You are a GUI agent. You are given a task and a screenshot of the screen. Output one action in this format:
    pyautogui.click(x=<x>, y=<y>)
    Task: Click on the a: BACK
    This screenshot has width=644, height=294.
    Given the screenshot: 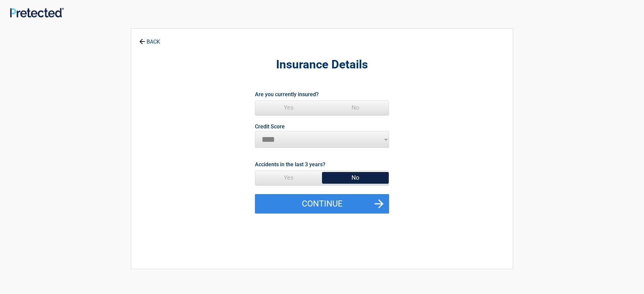 What is the action you would take?
    pyautogui.click(x=150, y=38)
    